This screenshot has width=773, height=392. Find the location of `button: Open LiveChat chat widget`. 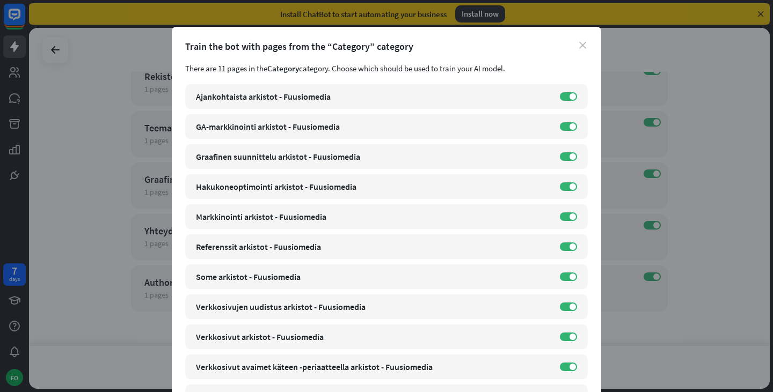

button: Open LiveChat chat widget is located at coordinates (25, 20).